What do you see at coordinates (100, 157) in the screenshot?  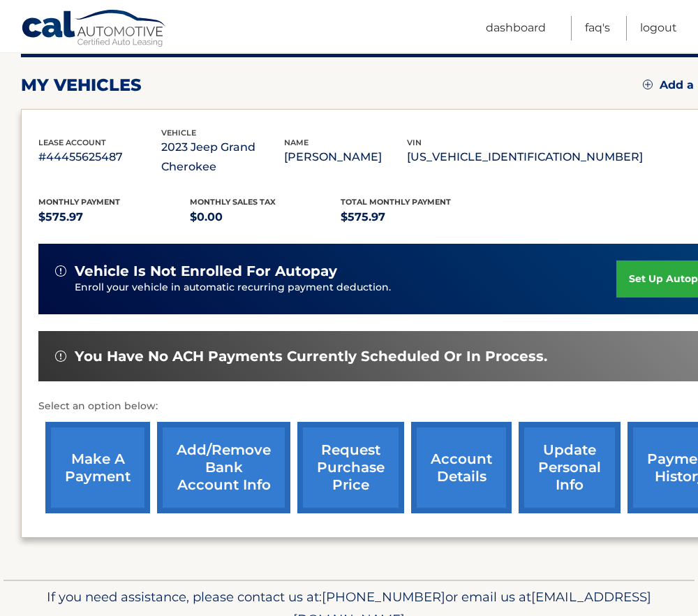 I see `p: #44455625487` at bounding box center [100, 157].